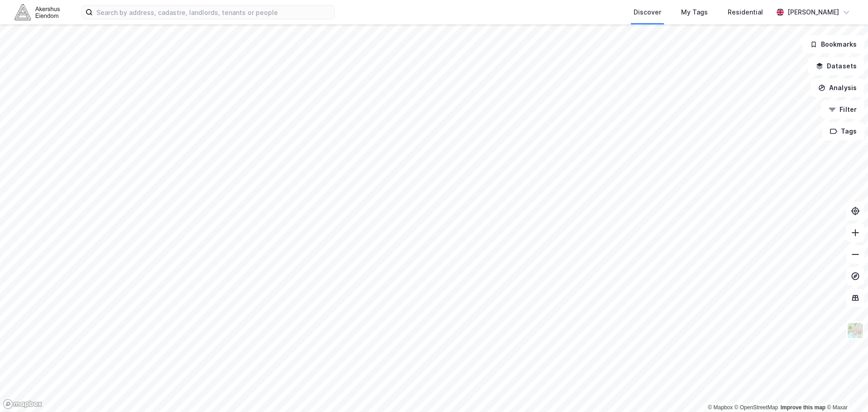 The width and height of the screenshot is (868, 412). What do you see at coordinates (855, 331) in the screenshot?
I see `img: Z` at bounding box center [855, 331].